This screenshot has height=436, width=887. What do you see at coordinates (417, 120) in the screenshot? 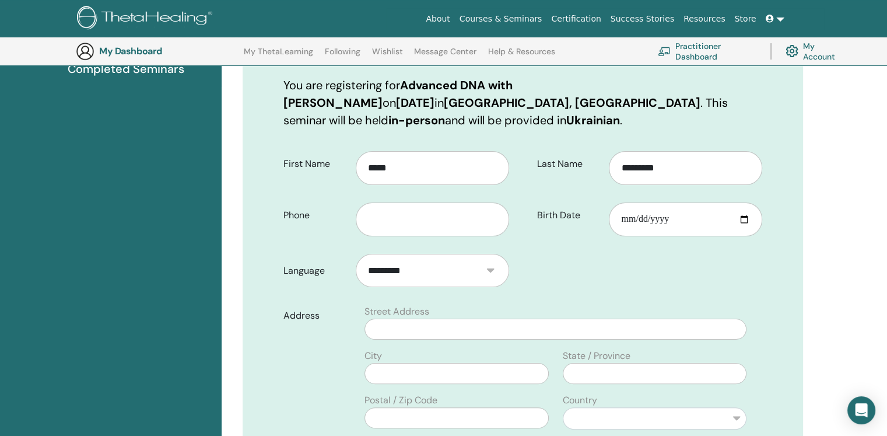
I see `b: in-person` at bounding box center [417, 120].